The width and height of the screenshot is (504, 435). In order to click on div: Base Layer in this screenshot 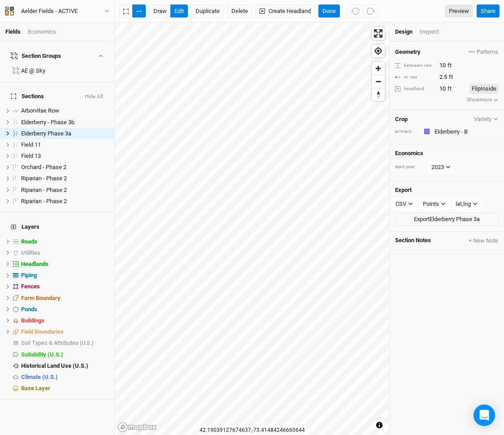, I will do `click(65, 389)`.